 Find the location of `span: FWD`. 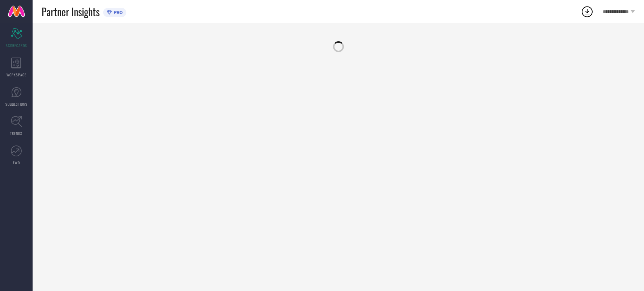

span: FWD is located at coordinates (16, 163).